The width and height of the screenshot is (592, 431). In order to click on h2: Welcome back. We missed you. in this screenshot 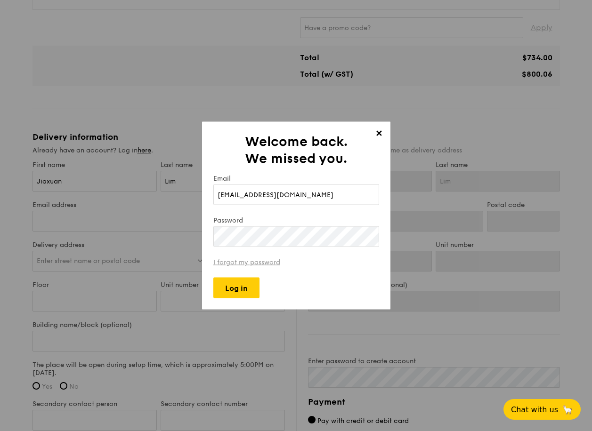, I will do `click(296, 150)`.